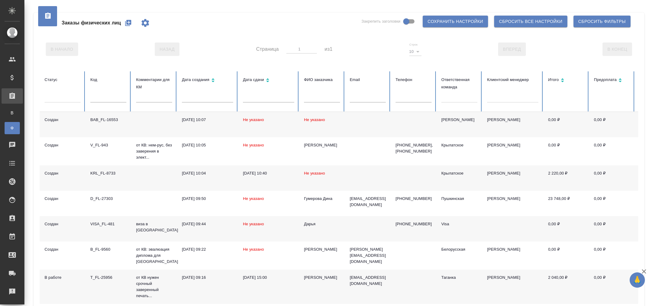  I want to click on td: 2 220,00 ₽, so click(566, 178).